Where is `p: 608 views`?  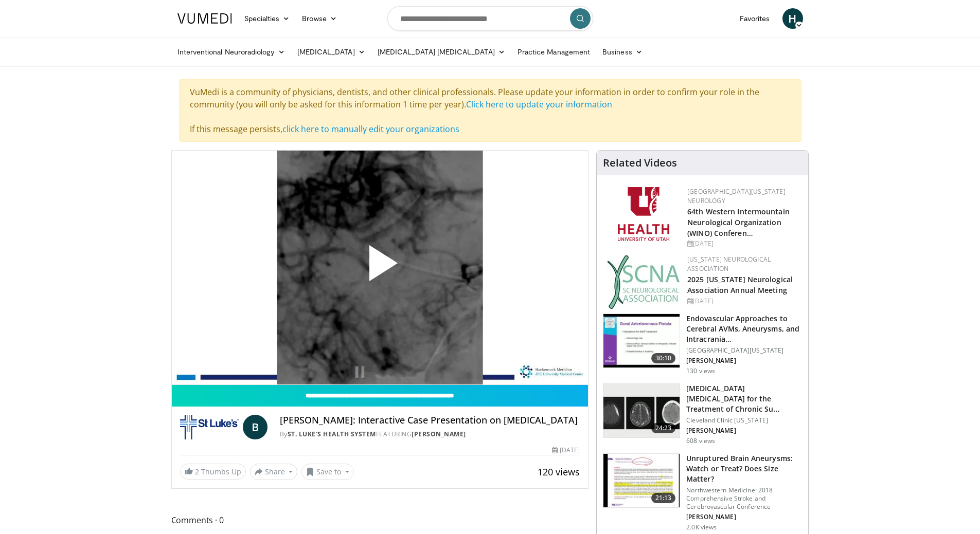
p: 608 views is located at coordinates (701, 441).